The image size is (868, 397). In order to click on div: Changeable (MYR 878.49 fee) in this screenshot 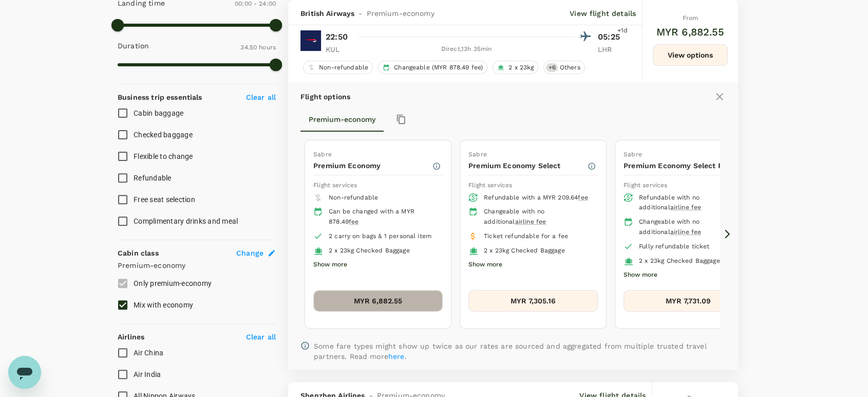, I will do `click(432, 67)`.